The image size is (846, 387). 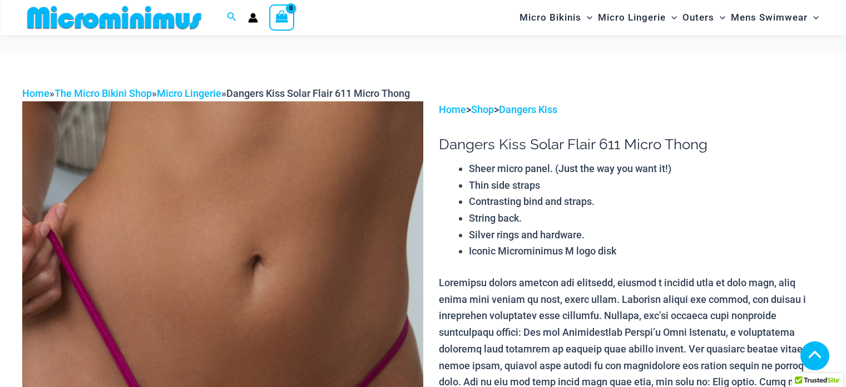 I want to click on span: Micro Lingerie, so click(x=632, y=17).